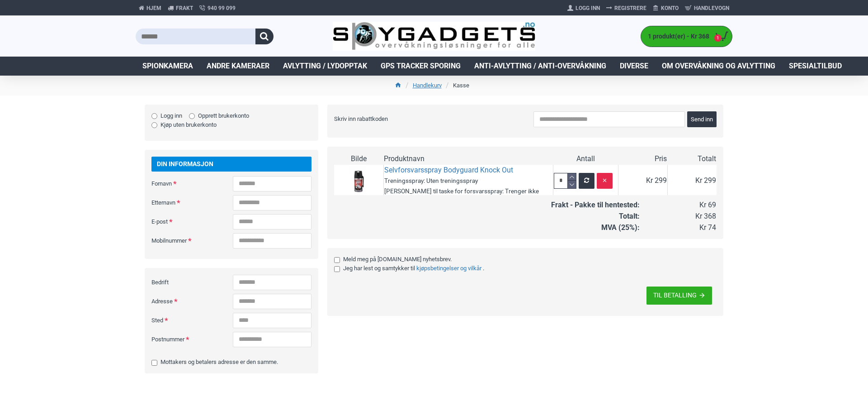 Image resolution: width=868 pixels, height=416 pixels. Describe the element at coordinates (642, 159) in the screenshot. I see `td: Pris` at that location.